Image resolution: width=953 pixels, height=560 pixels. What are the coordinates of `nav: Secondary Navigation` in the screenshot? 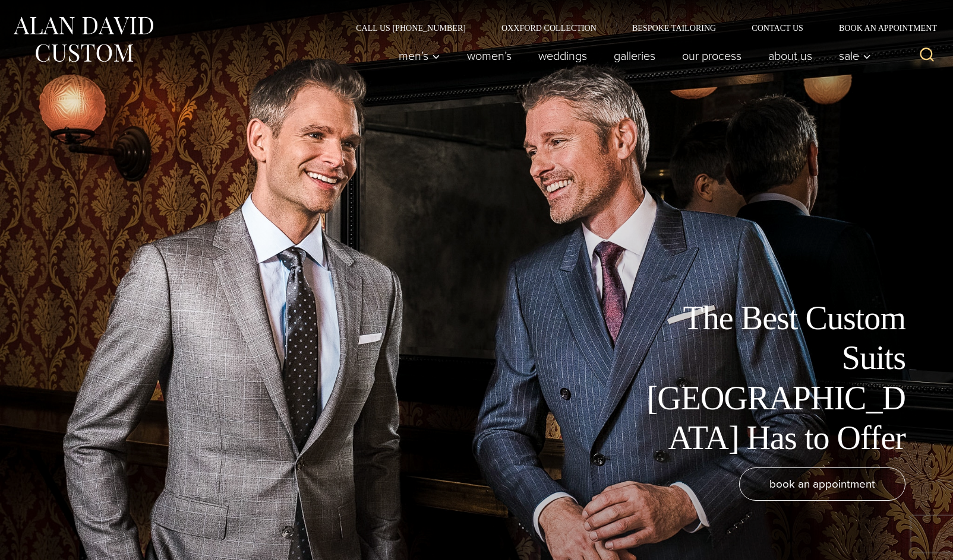 It's located at (639, 28).